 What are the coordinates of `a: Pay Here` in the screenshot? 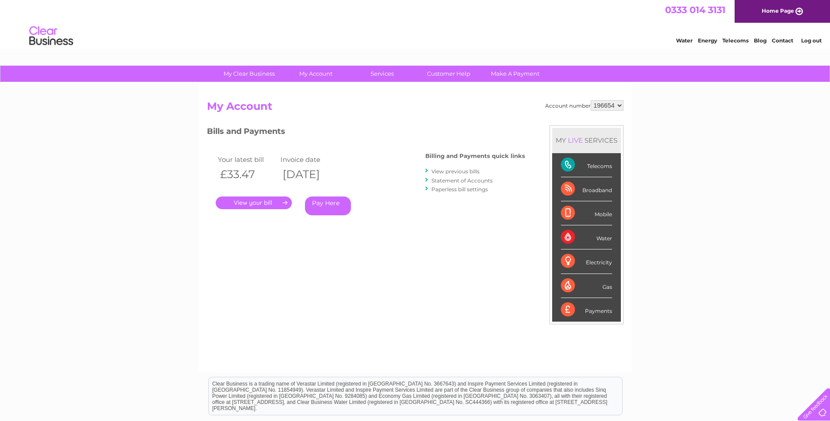 It's located at (328, 206).